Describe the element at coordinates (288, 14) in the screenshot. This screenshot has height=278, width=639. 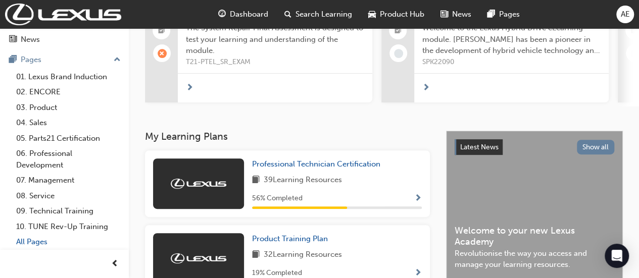
I see `span: search-icon` at that location.